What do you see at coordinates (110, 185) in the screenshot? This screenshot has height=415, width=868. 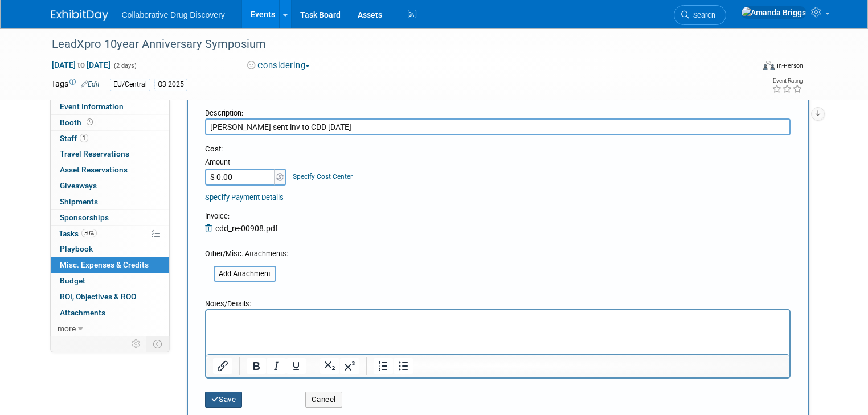 I see `a: Giveaways` at bounding box center [110, 185].